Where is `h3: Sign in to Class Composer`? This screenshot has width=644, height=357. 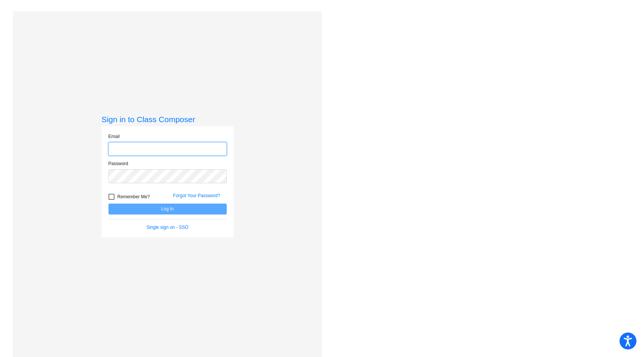
h3: Sign in to Class Composer is located at coordinates (168, 119).